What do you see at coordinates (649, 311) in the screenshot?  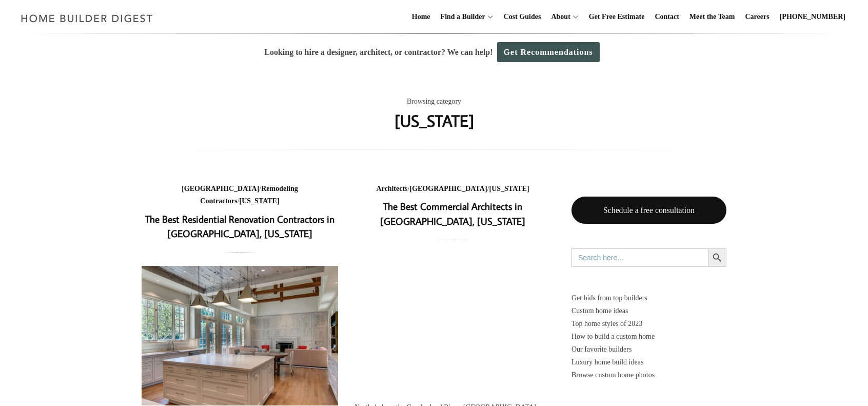 I see `a: Custom home ideas` at bounding box center [649, 311].